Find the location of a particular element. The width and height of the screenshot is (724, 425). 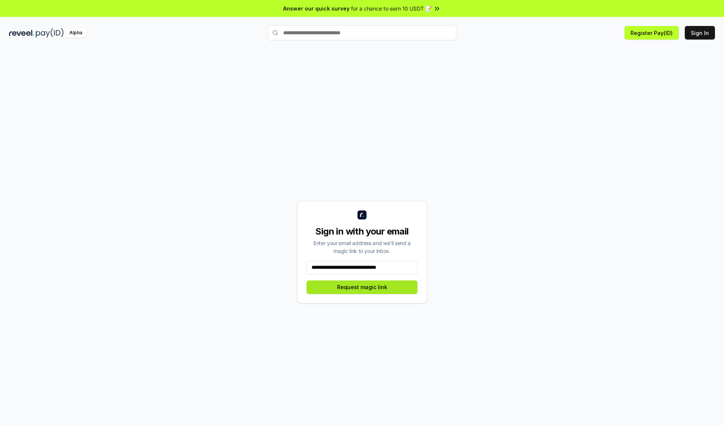

button: Sign In is located at coordinates (699, 33).